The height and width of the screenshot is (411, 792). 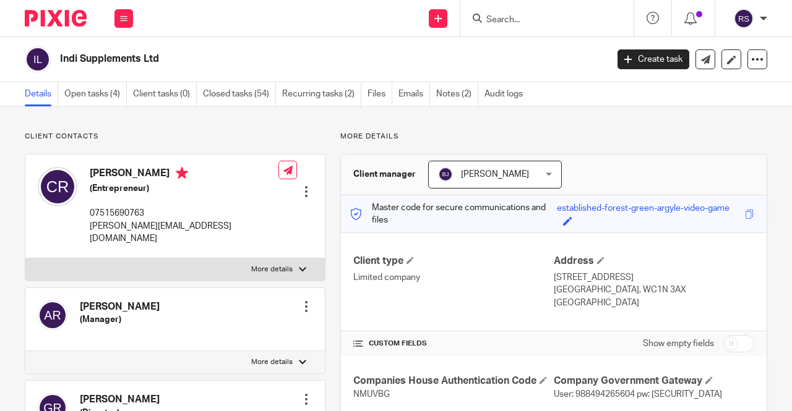 What do you see at coordinates (454, 344) in the screenshot?
I see `h4: CUSTOM FIELDS` at bounding box center [454, 344].